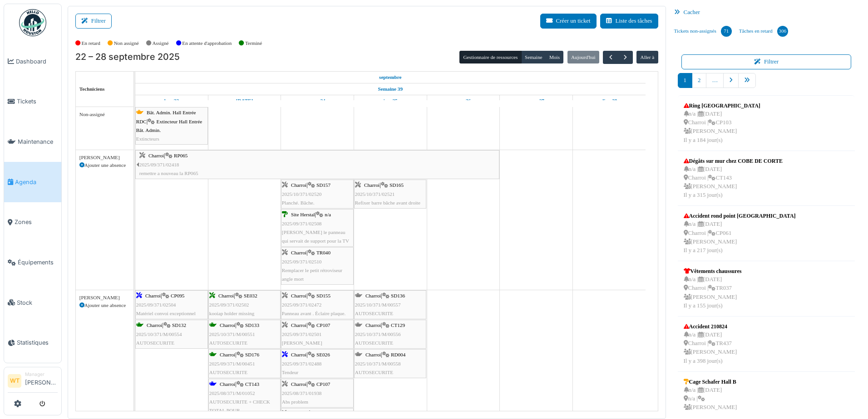 This screenshot has height=419, width=868. I want to click on div: Accident 210824, so click(710, 327).